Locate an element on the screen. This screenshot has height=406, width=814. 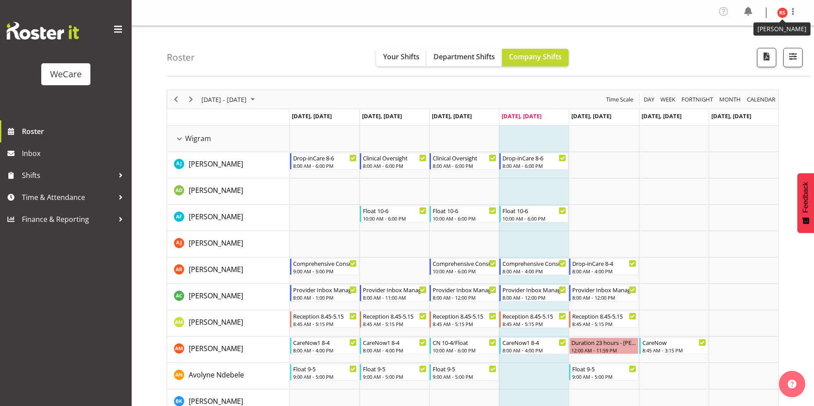
span: Fortnight is located at coordinates (697, 99).